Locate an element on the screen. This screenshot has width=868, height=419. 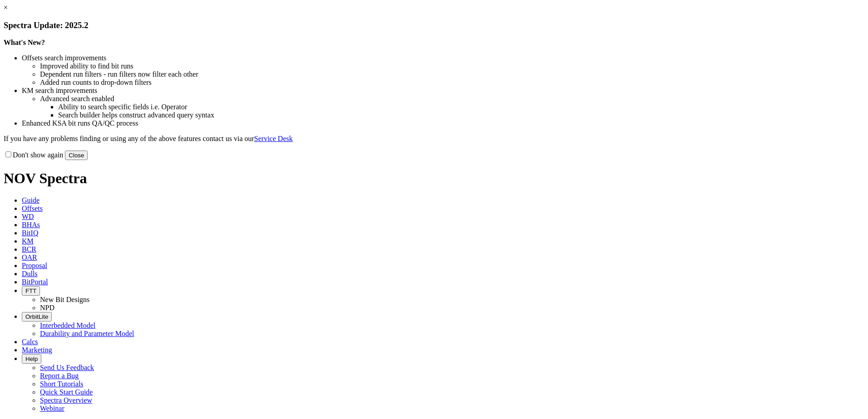
span: KM is located at coordinates (28, 241).